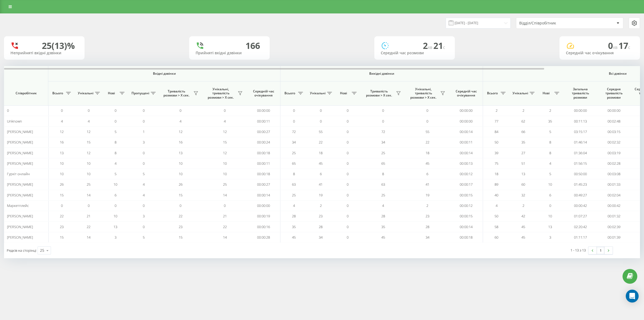 This screenshot has width=644, height=320. Describe the element at coordinates (614, 93) in the screenshot. I see `span: Середня тривалість розмови` at that location.